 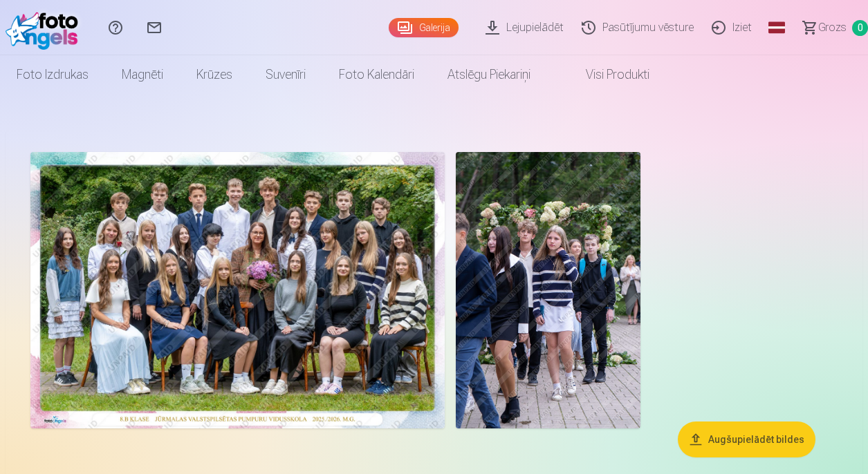 What do you see at coordinates (376, 74) in the screenshot?
I see `a: Foto kalendāri` at bounding box center [376, 74].